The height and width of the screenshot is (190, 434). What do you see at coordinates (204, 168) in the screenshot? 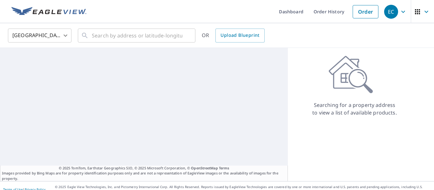
I see `a: OpenStreetMap` at bounding box center [204, 168].